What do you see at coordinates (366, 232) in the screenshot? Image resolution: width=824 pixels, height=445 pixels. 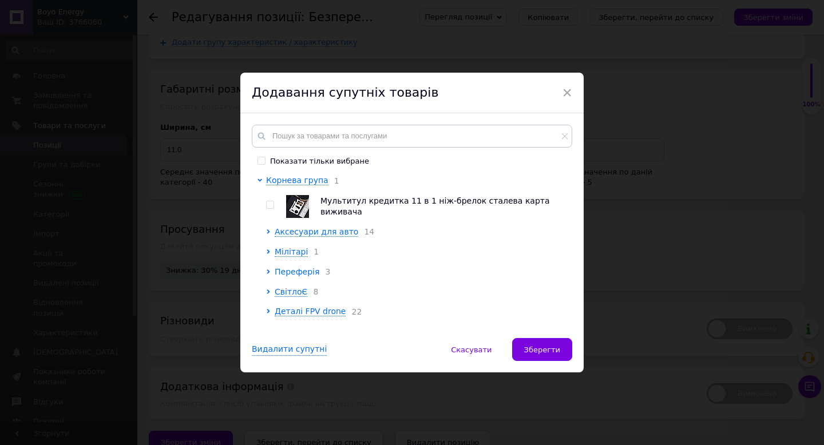 I see `span: 14` at bounding box center [366, 232].